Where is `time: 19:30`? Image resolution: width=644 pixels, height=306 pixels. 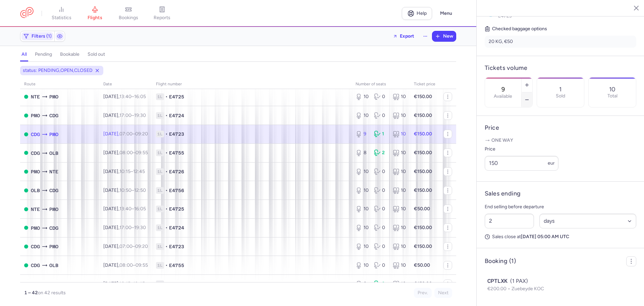
time: 19:30 is located at coordinates (140, 115).